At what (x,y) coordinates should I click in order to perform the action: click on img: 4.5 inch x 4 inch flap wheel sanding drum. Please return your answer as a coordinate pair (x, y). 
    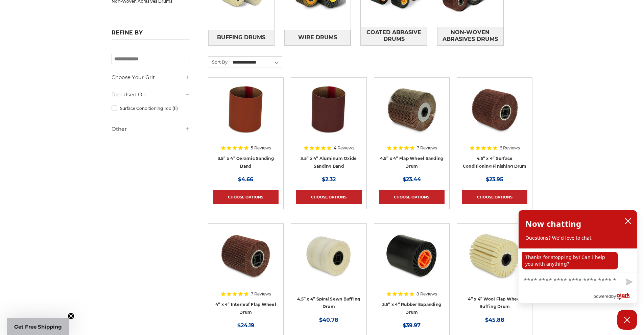
    Looking at the image, I should click on (412, 109).